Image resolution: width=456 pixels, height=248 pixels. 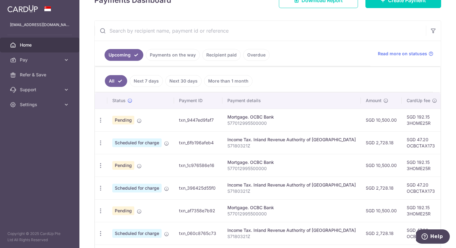 What do you see at coordinates (198, 188) in the screenshot?
I see `td: txn_396425d55f0` at bounding box center [198, 188].